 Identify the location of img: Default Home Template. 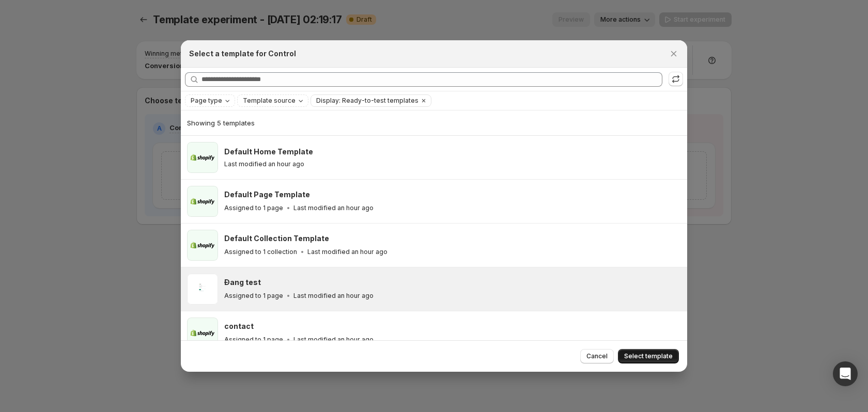
(203, 158).